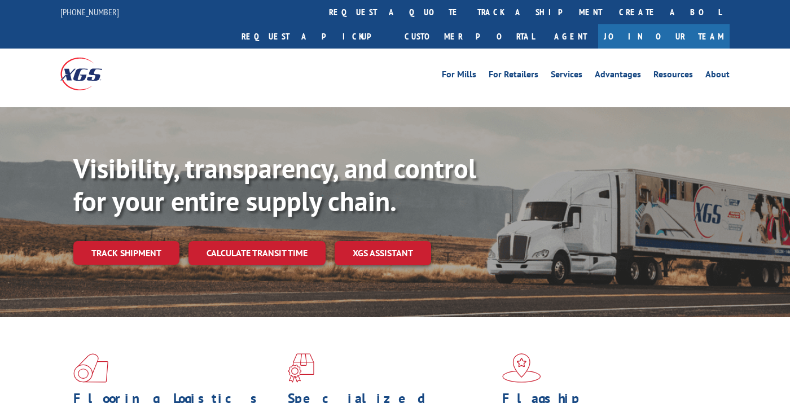 Image resolution: width=790 pixels, height=403 pixels. What do you see at coordinates (618, 76) in the screenshot?
I see `a: Advantages` at bounding box center [618, 76].